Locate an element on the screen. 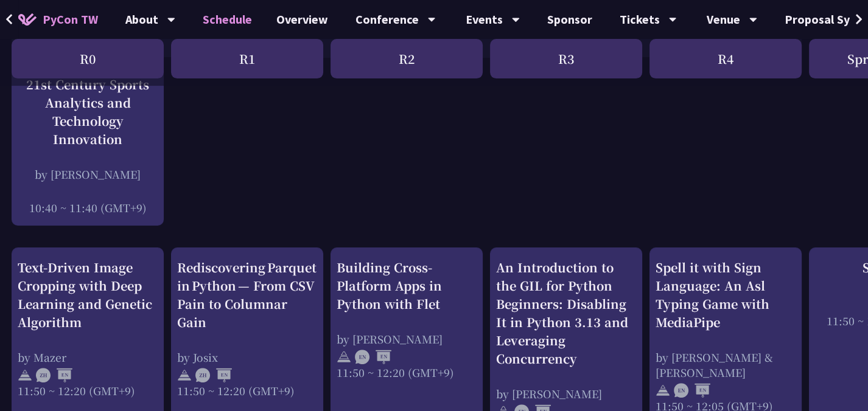 This screenshot has height=411, width=868. div: R0 is located at coordinates (88, 59).